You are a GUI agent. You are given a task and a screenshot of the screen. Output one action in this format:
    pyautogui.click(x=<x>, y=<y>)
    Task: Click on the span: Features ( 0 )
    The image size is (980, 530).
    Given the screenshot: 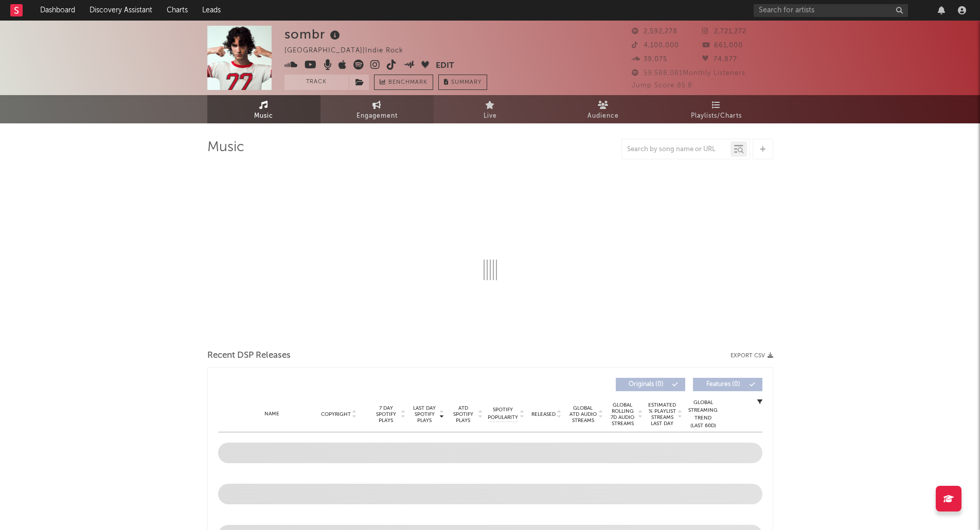 What is the action you would take?
    pyautogui.click(x=723, y=385)
    